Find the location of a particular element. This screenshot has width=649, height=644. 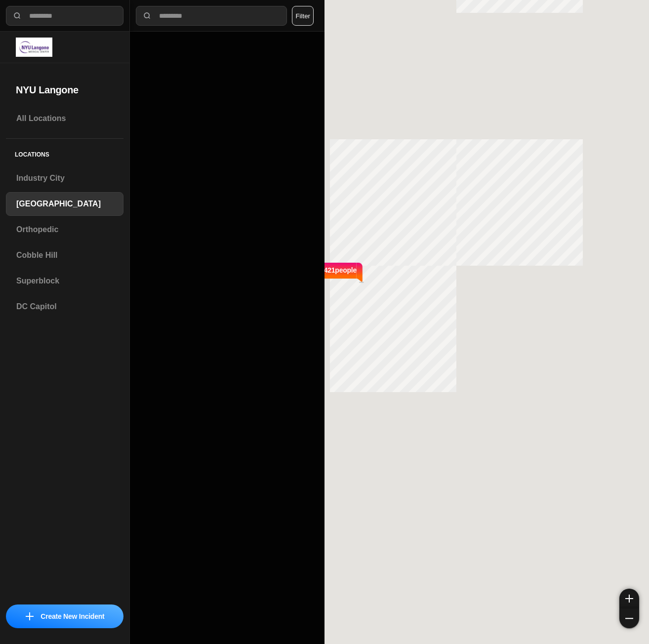

h3: Orthopedic is located at coordinates (65, 229).